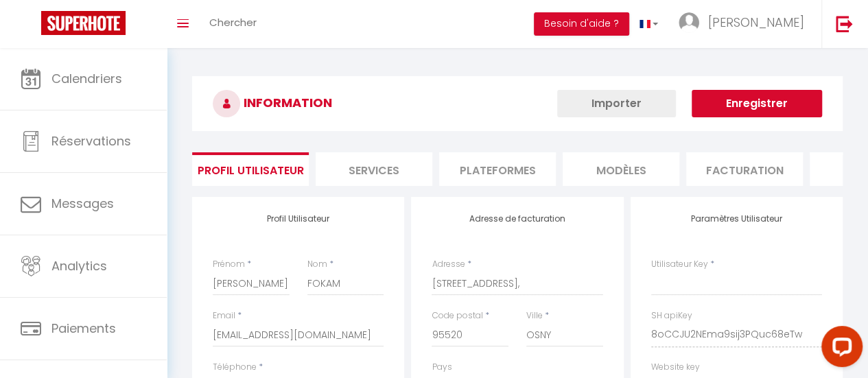 This screenshot has height=378, width=868. Describe the element at coordinates (616, 103) in the screenshot. I see `button: Importer` at that location.